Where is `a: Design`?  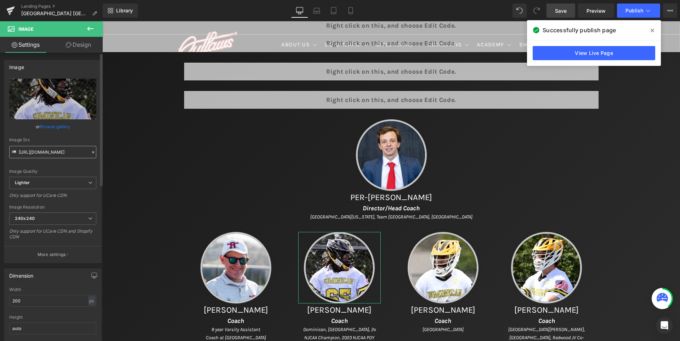 a: Design is located at coordinates (78, 45).